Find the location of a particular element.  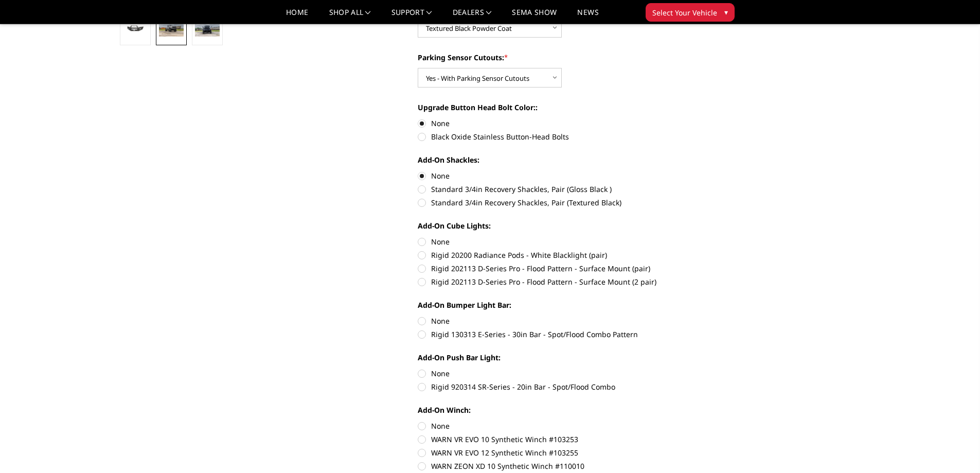

label: Rigid 130313 E-Series - 30in Bar - Spot/Flood Combo Pattern is located at coordinates (560, 334).